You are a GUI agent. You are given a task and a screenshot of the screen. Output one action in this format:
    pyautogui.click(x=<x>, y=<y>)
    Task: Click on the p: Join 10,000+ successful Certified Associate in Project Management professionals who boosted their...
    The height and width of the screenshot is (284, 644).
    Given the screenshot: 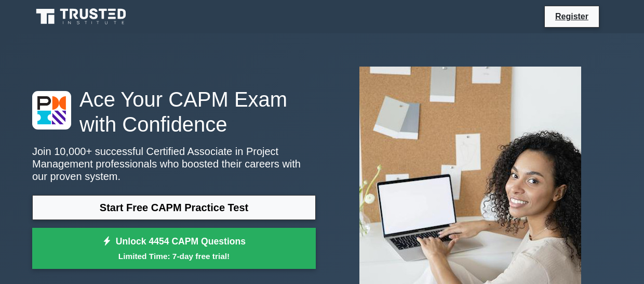 What is the action you would take?
    pyautogui.click(x=174, y=164)
    